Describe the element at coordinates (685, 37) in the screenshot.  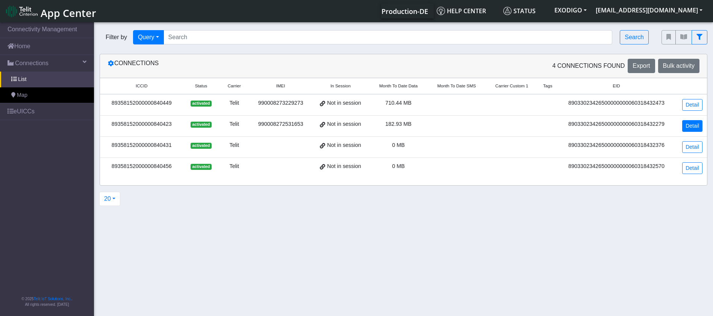
I see `div: fitlers menu` at that location.